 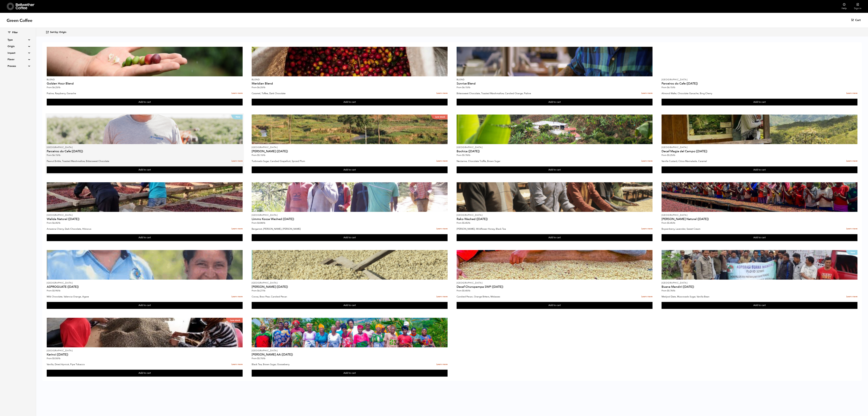 What do you see at coordinates (113, 364) in the screenshot?
I see `p: Vanilla, Dried Apricot, Pipe Tobacco` at bounding box center [113, 364].